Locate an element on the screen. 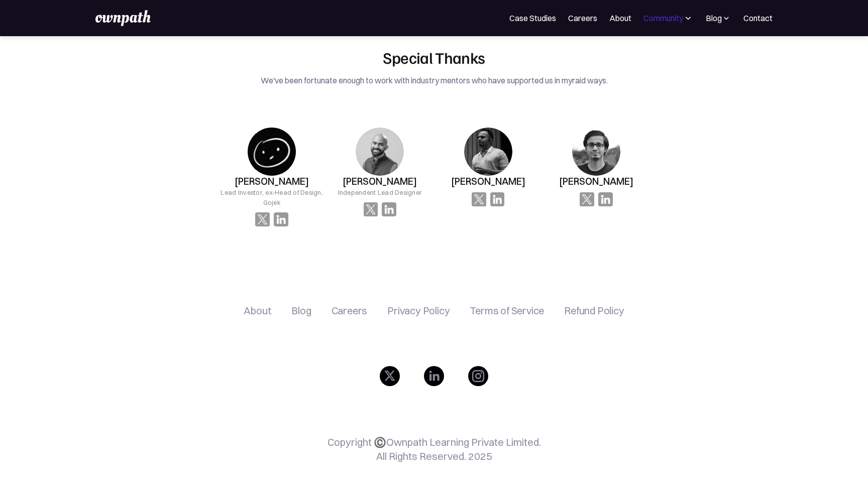 Image resolution: width=868 pixels, height=481 pixels. div: We've been fortunate enough to work with industry mentors who have supported us in myraid ways. is located at coordinates (434, 81).